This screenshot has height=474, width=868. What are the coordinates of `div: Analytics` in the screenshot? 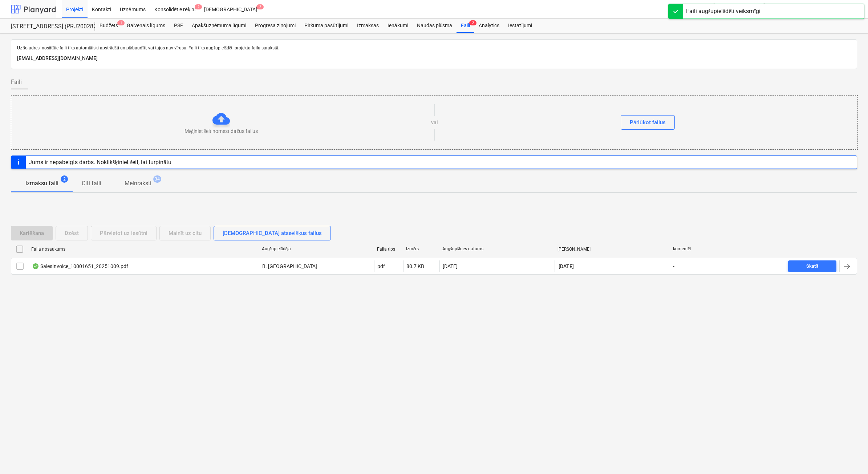 It's located at (489, 26).